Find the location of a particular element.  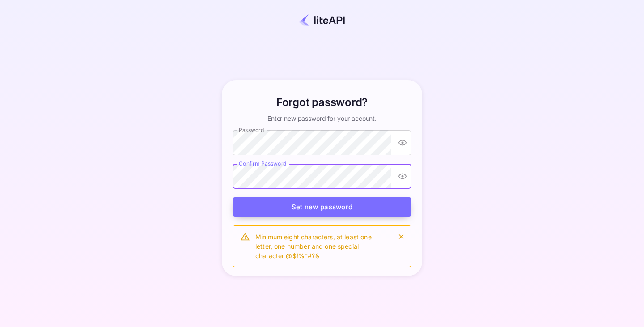

label: Confirm Password is located at coordinates (263, 163).